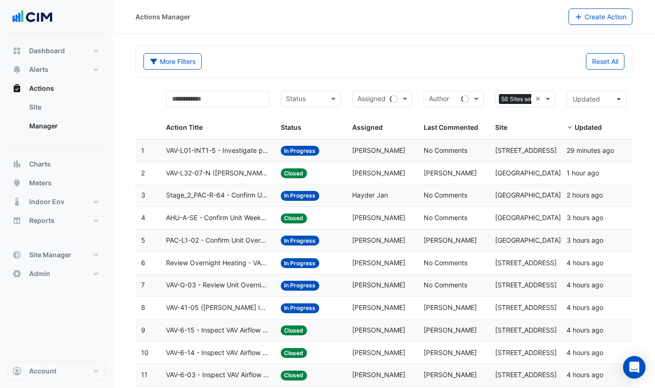  I want to click on button: Reports, so click(56, 221).